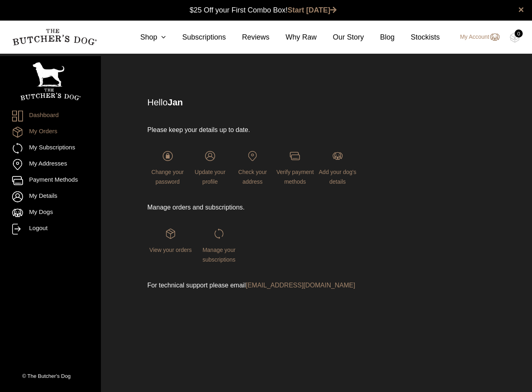 The height and width of the screenshot is (392, 532). Describe the element at coordinates (252, 177) in the screenshot. I see `span: Check your address` at that location.